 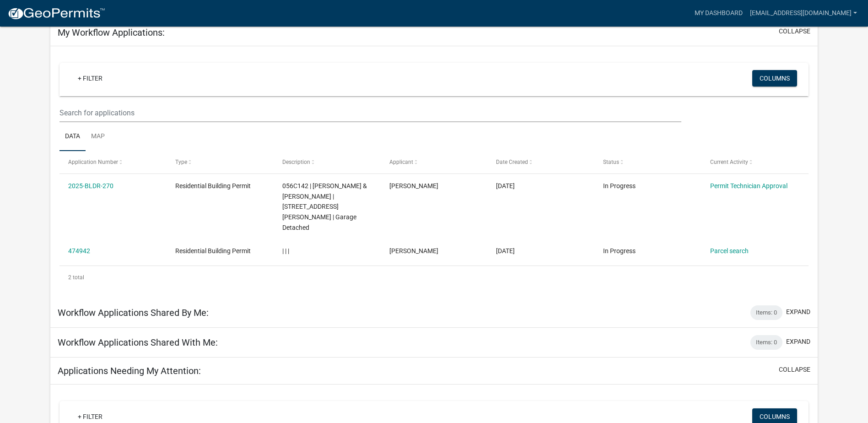 What do you see at coordinates (434, 172) in the screenshot?
I see `div: collapse` at bounding box center [434, 172].